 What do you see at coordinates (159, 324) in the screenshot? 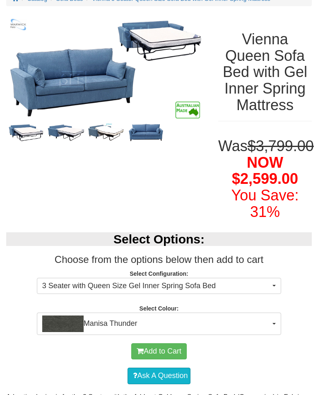
I see `button: Manisa ThunderManisa Thunder` at bounding box center [159, 324].